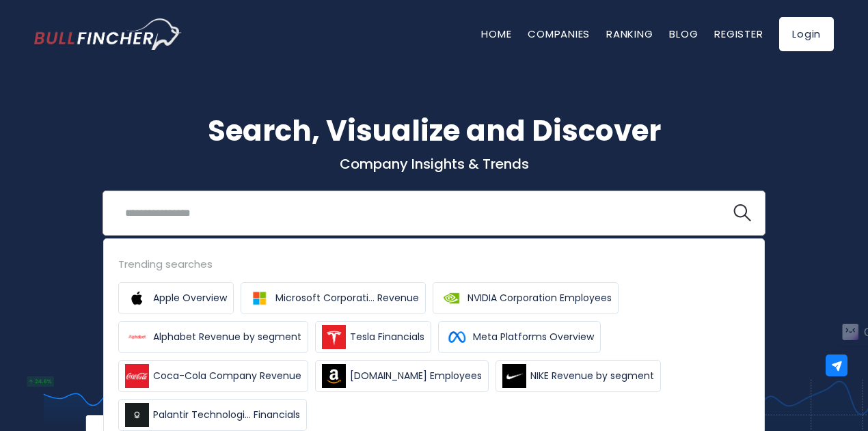 The image size is (868, 431). Describe the element at coordinates (630, 33) in the screenshot. I see `a: Ranking` at that location.